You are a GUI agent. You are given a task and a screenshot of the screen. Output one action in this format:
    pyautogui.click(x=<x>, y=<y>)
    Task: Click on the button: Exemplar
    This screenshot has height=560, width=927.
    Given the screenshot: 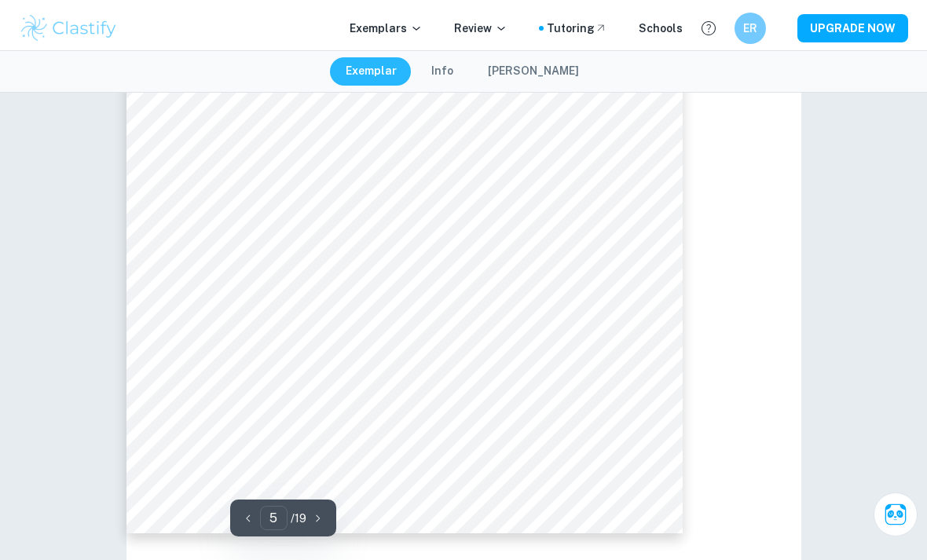 What is the action you would take?
    pyautogui.click(x=370, y=72)
    